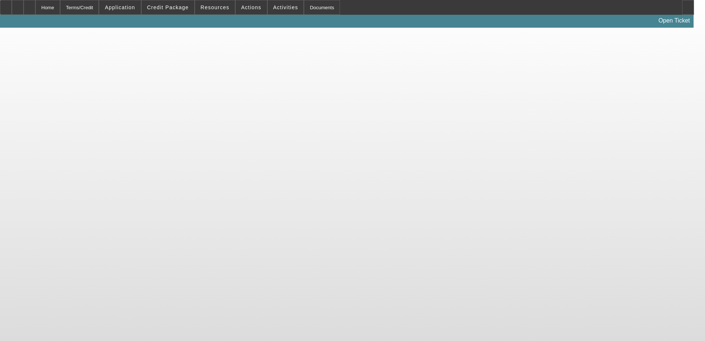 The width and height of the screenshot is (705, 341). Describe the element at coordinates (251, 7) in the screenshot. I see `span: Actions` at that location.